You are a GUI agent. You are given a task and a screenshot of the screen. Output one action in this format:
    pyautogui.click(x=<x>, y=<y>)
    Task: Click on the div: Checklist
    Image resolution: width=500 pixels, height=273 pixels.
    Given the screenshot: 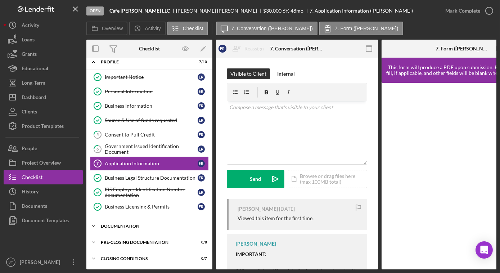 What is the action you would take?
    pyautogui.click(x=32, y=178)
    